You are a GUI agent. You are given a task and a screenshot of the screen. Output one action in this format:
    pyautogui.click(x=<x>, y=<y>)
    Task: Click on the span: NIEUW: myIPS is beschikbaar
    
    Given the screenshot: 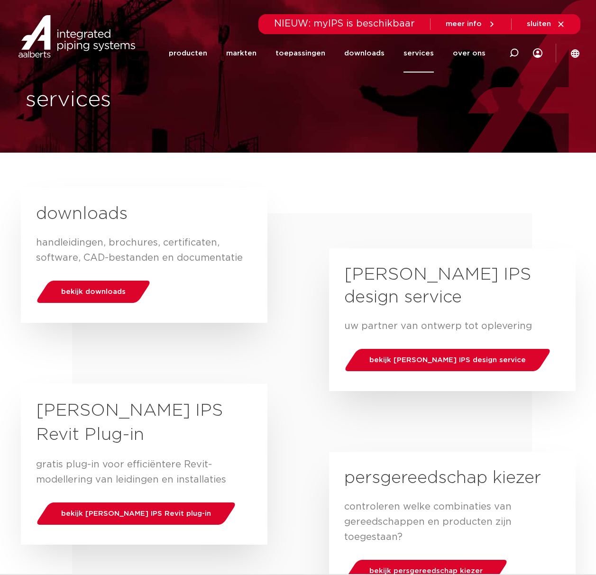 What is the action you would take?
    pyautogui.click(x=344, y=24)
    